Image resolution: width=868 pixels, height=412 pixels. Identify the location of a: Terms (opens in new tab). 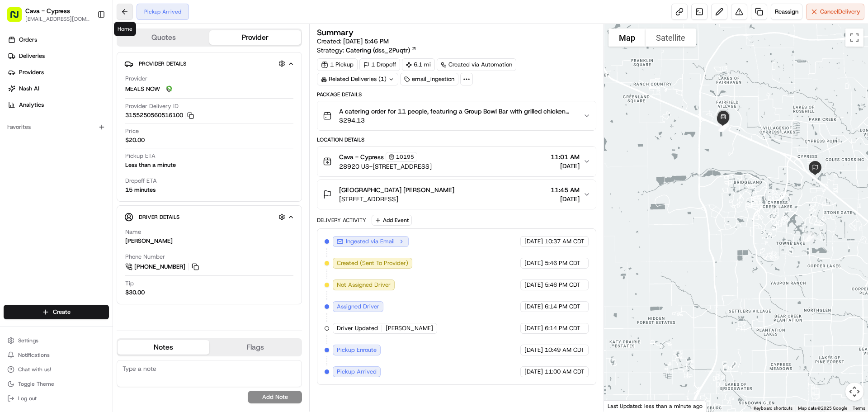
(859, 408).